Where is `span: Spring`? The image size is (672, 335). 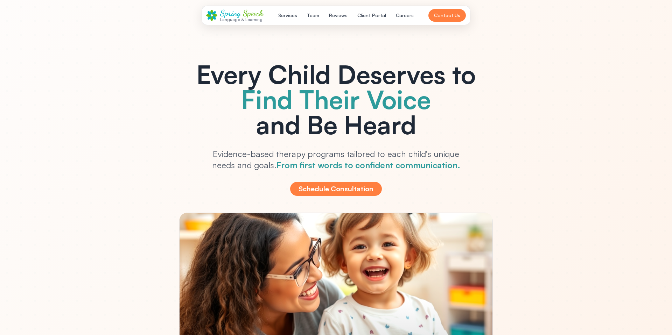 span: Spring is located at coordinates (230, 13).